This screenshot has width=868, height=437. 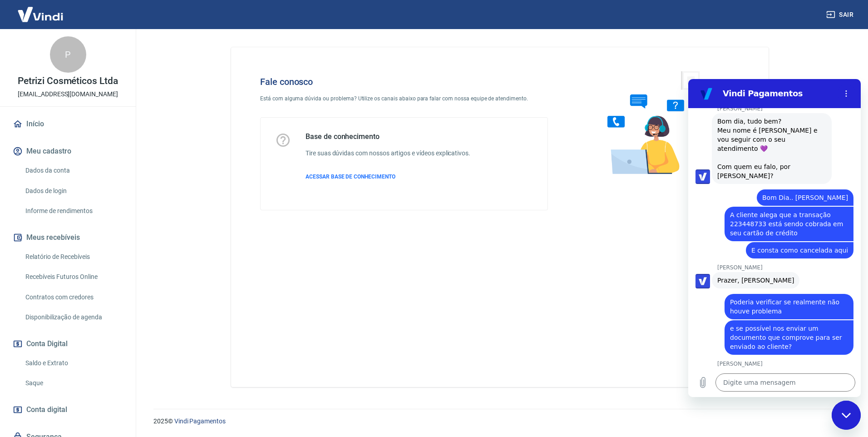 What do you see at coordinates (199, 421) in the screenshot?
I see `a: Vindi Pagamentos` at bounding box center [199, 421].